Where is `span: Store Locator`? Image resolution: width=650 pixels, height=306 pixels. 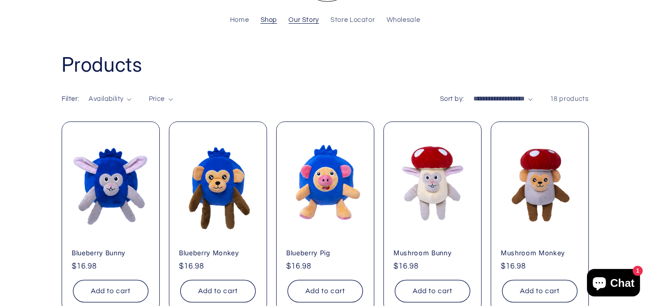
span: Store Locator is located at coordinates (352, 20).